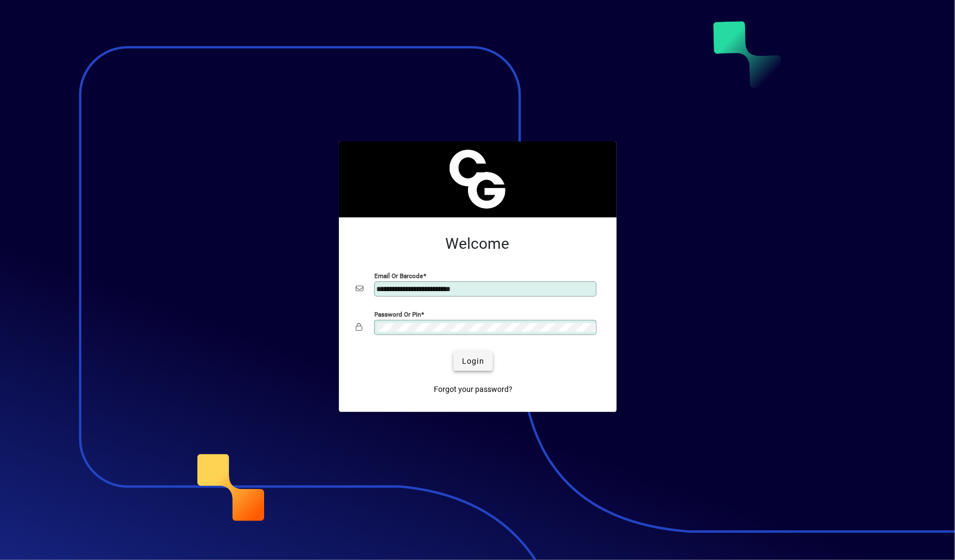 This screenshot has height=560, width=955. Describe the element at coordinates (398, 314) in the screenshot. I see `mat-label: Password or Pin` at that location.